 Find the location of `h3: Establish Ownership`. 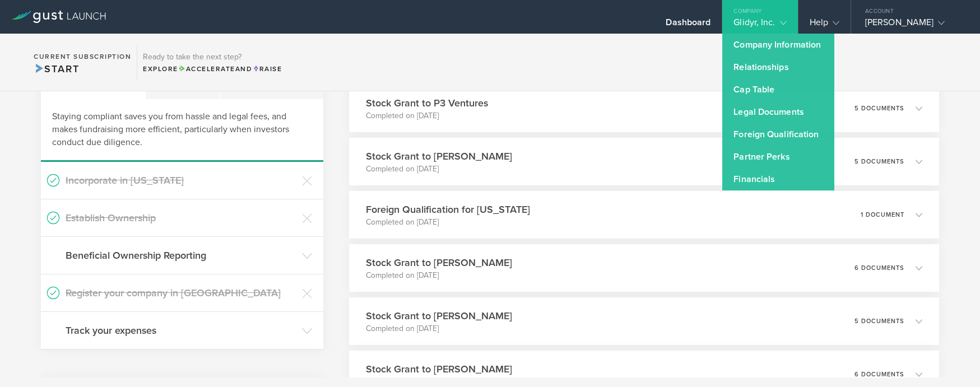

h3: Establish Ownership is located at coordinates (181, 218).